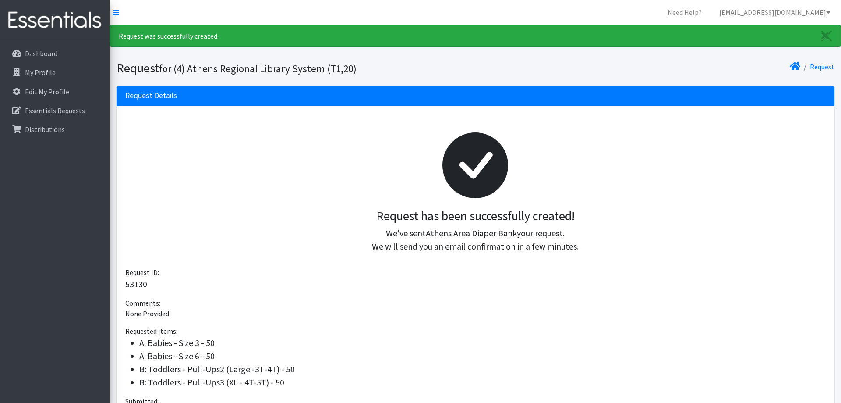 The image size is (841, 403). What do you see at coordinates (482, 382) in the screenshot?
I see `li: B: Toddlers - Pull-Ups3 (XL - 4T-5T) - 50` at bounding box center [482, 382].